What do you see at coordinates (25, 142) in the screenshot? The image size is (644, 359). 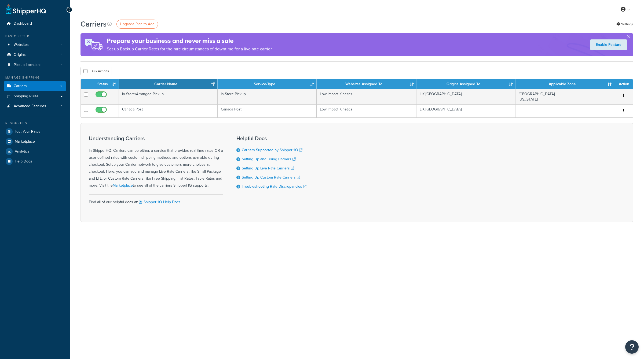 I see `span: Marketplace` at bounding box center [25, 142].